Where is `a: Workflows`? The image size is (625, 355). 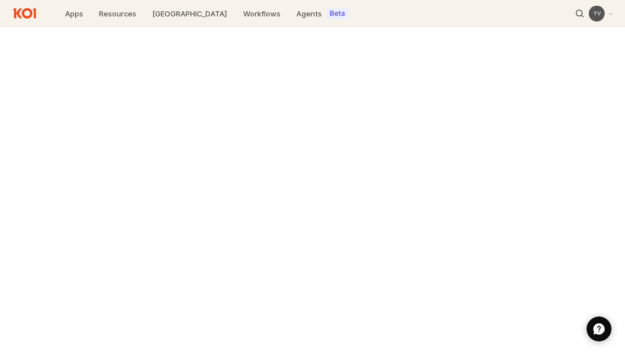 a: Workflows is located at coordinates (262, 14).